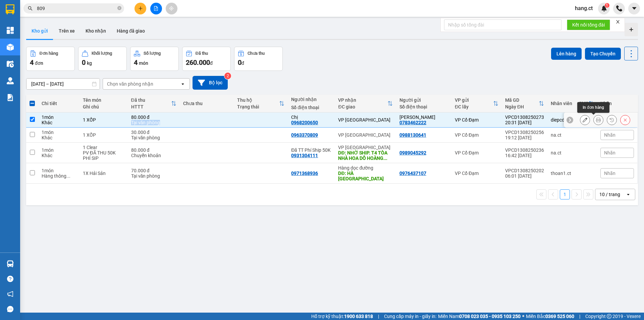  I want to click on span: close, so click(618, 22).